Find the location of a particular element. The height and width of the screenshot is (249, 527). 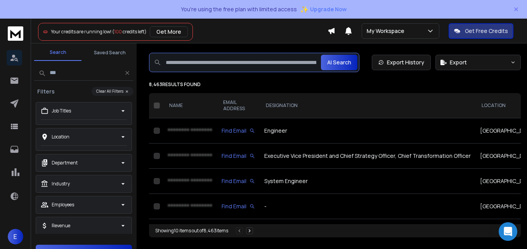

button: Clear All Filters is located at coordinates (113, 91).